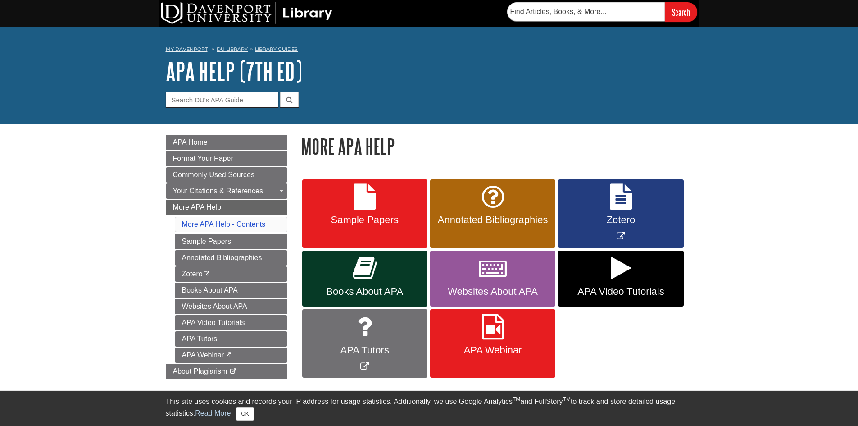 The width and height of the screenshot is (858, 426). What do you see at coordinates (497, 146) in the screenshot?
I see `h1: More APA Help` at bounding box center [497, 146].